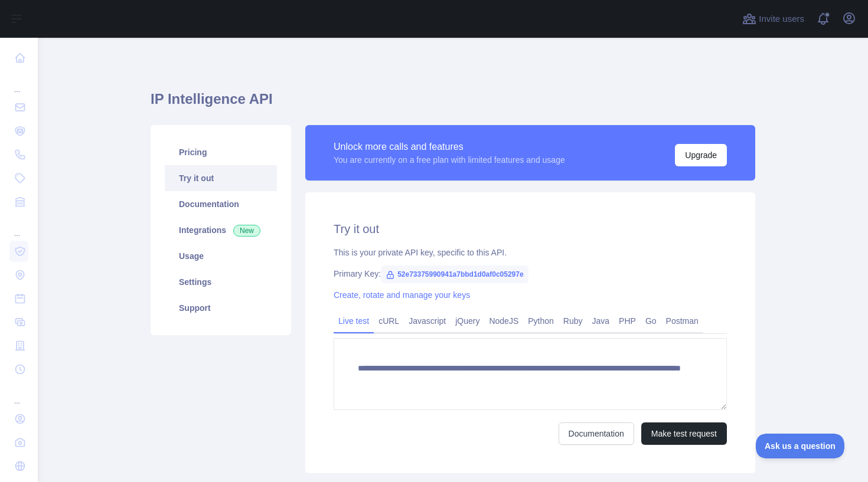 The width and height of the screenshot is (868, 482). What do you see at coordinates (454, 274) in the screenshot?
I see `span: 52e73375990941a7bbd1d0af0c05297e` at bounding box center [454, 274].